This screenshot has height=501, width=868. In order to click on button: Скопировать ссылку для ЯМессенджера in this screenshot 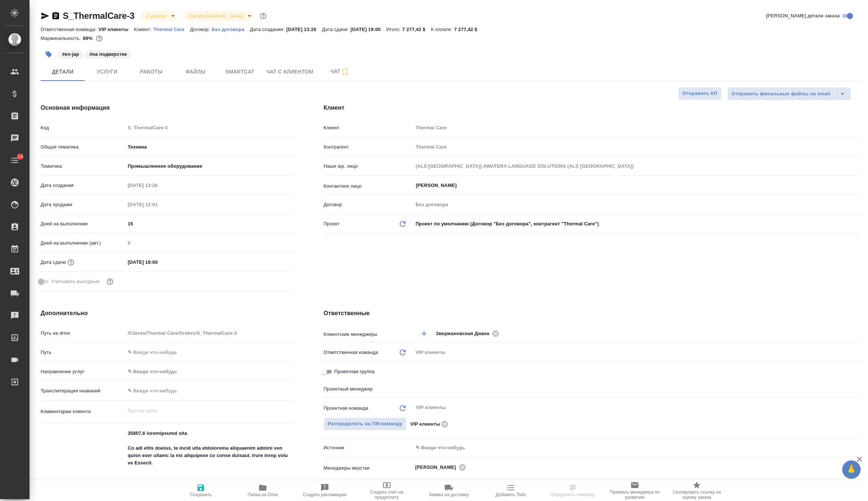, I will do `click(45, 16)`.